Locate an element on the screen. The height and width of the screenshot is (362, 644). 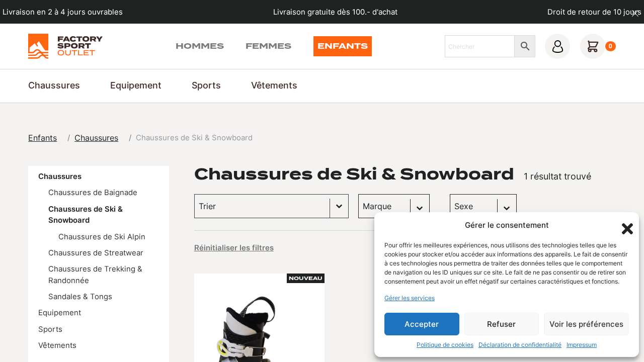
div: Pour offrir les meilleures expériences, nous utilisons des technologies telles que les cookies po... is located at coordinates (507, 264).